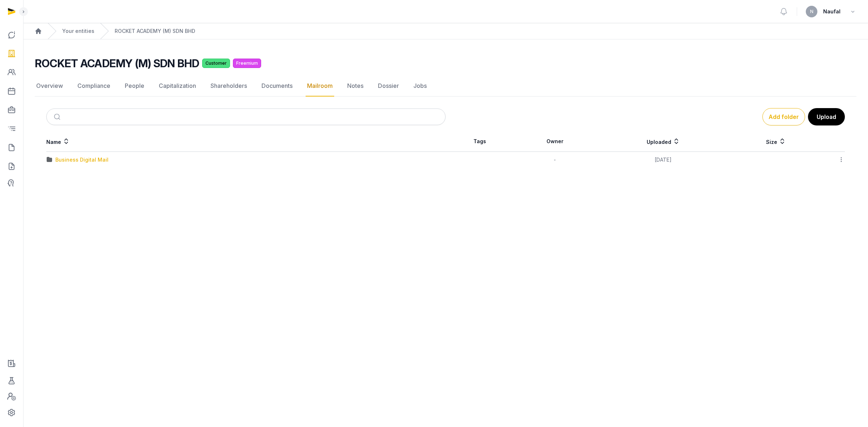 Image resolution: width=868 pixels, height=427 pixels. What do you see at coordinates (784, 117) in the screenshot?
I see `button: Add folder` at bounding box center [784, 117].